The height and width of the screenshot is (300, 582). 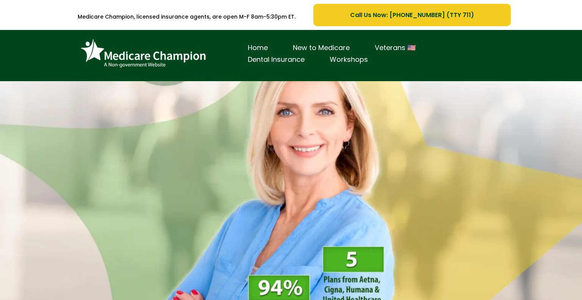 I want to click on a: Dental Insurance, so click(x=276, y=60).